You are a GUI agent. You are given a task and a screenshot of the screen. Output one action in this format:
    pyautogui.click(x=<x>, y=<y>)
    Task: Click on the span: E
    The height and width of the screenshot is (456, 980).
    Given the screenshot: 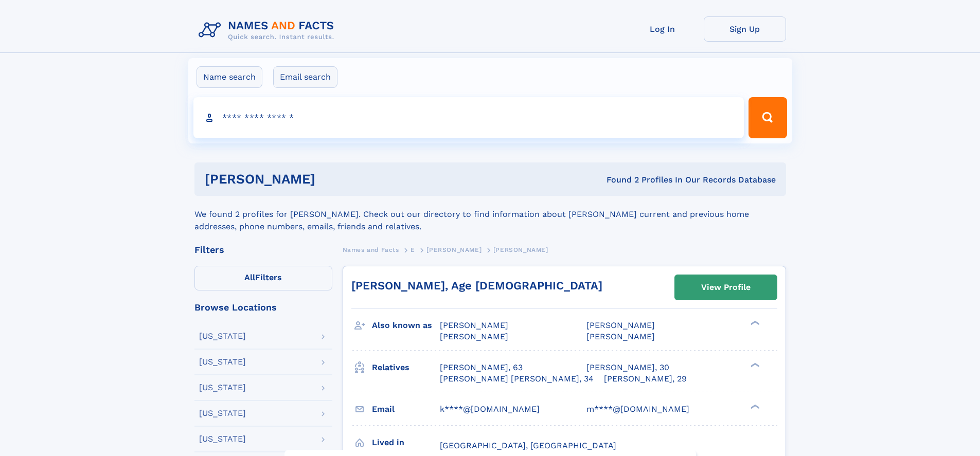 What is the action you would take?
    pyautogui.click(x=413, y=250)
    